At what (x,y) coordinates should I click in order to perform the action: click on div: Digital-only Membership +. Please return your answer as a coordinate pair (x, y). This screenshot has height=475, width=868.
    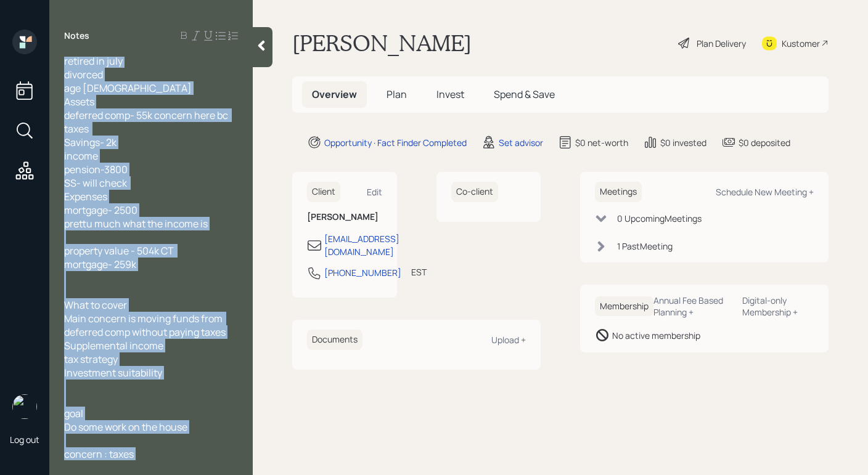
    Looking at the image, I should click on (777, 307).